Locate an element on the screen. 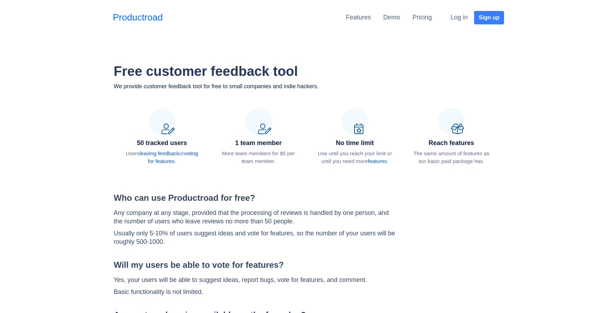 This screenshot has width=608, height=313. a: Pricing is located at coordinates (422, 17).